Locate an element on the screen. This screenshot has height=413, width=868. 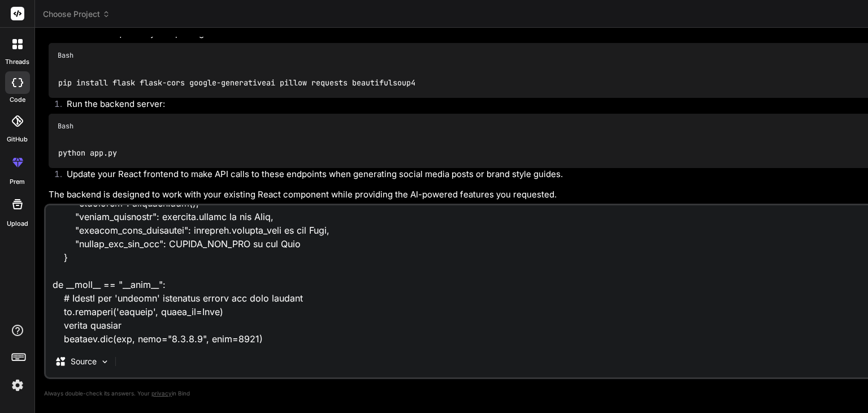
img: settings is located at coordinates (18, 385).